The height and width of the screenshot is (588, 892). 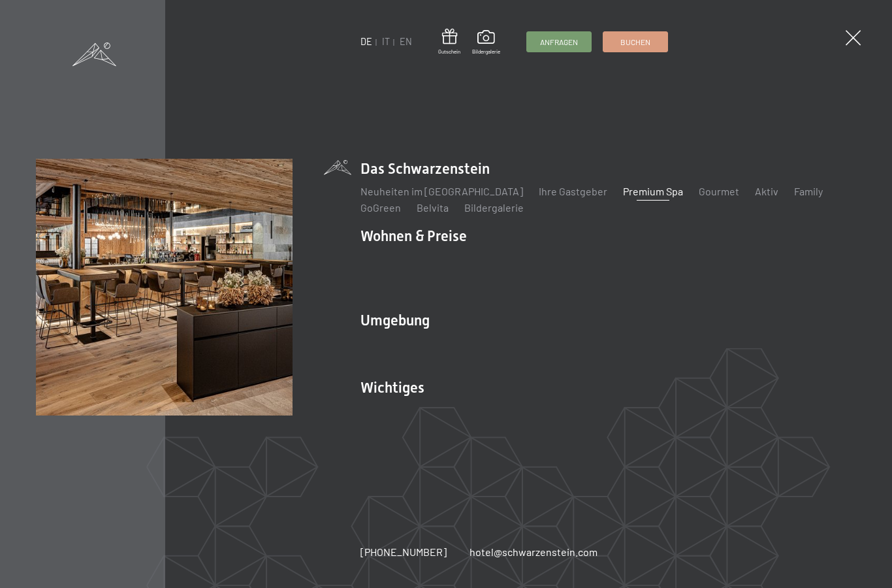 What do you see at coordinates (719, 191) in the screenshot?
I see `a: Gourmet` at bounding box center [719, 191].